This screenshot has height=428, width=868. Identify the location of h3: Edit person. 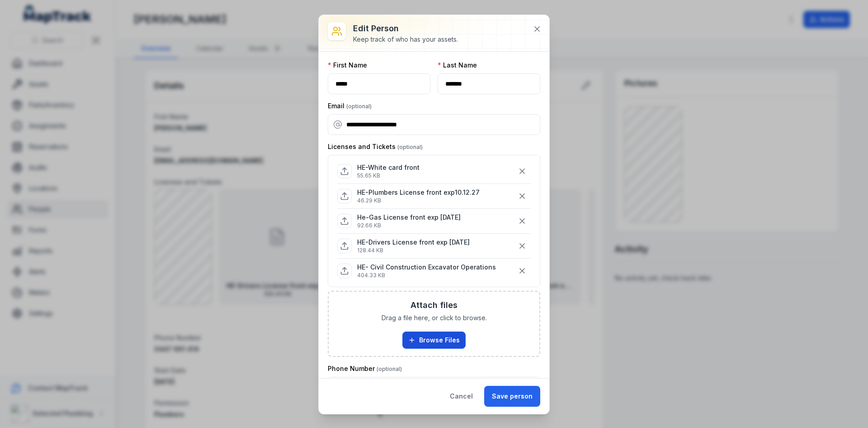
(406, 29).